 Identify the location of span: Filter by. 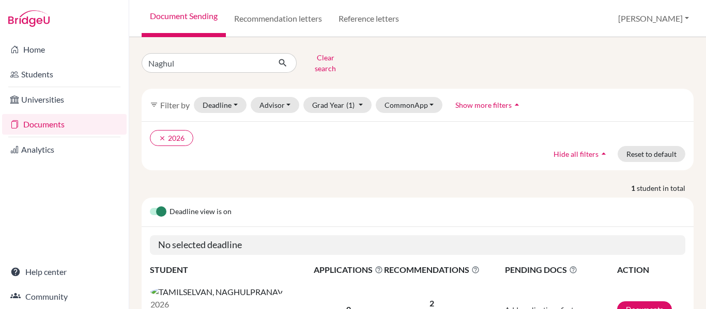
(175, 105).